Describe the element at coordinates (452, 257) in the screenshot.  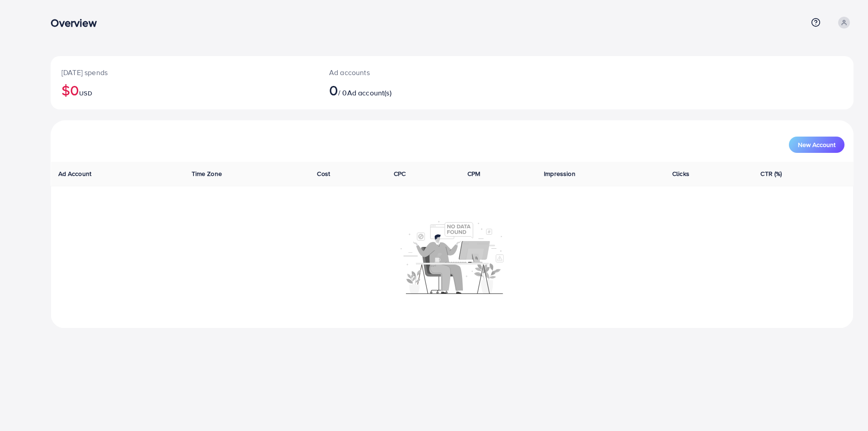
I see `img: No account` at that location.